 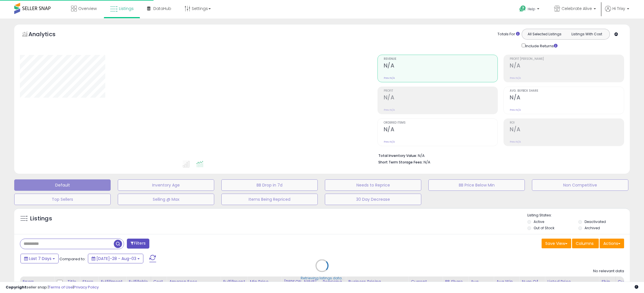 I want to click on button: Default, so click(x=62, y=185).